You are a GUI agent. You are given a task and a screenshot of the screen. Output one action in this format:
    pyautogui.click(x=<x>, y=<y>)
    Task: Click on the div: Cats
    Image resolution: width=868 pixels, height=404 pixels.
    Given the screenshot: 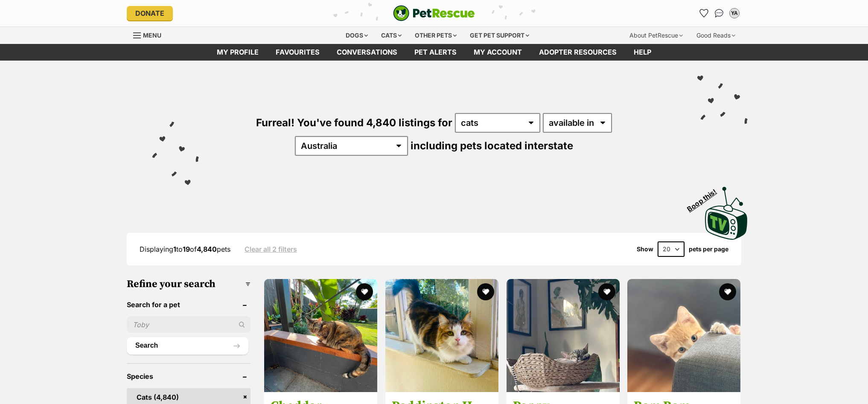 What is the action you would take?
    pyautogui.click(x=392, y=35)
    